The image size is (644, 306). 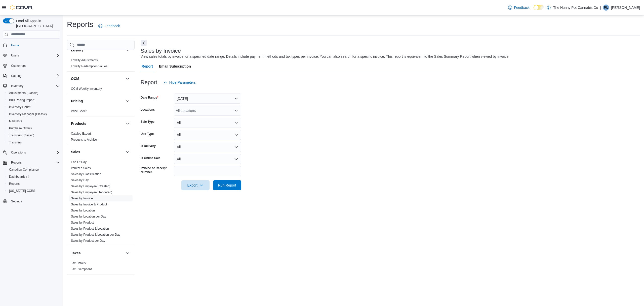 What do you see at coordinates (33, 107) in the screenshot?
I see `button: Inventory Count` at bounding box center [33, 107].